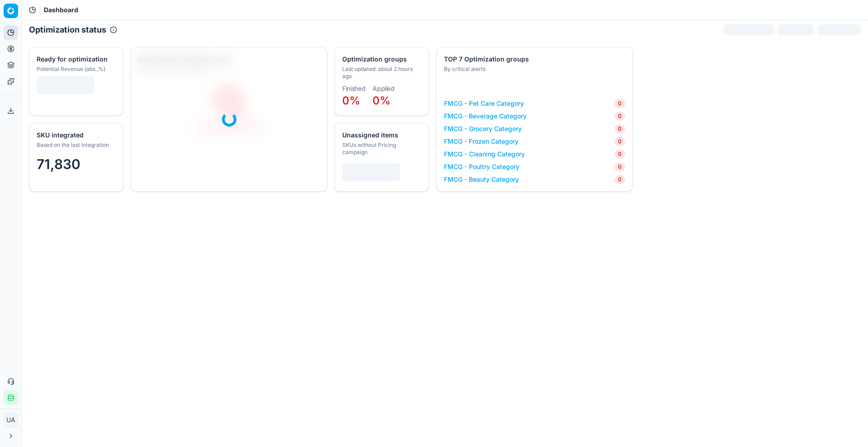 The height and width of the screenshot is (447, 868). What do you see at coordinates (75, 59) in the screenshot?
I see `div: Ready for optimization` at bounding box center [75, 59].